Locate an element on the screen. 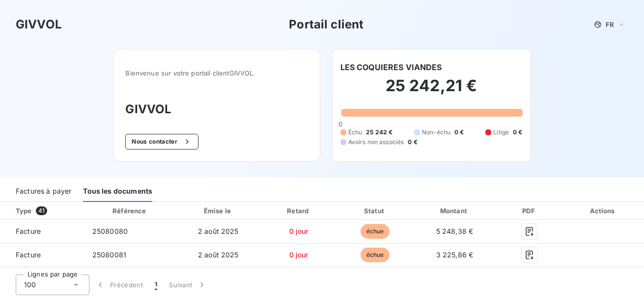  div: Statut is located at coordinates (375, 211).